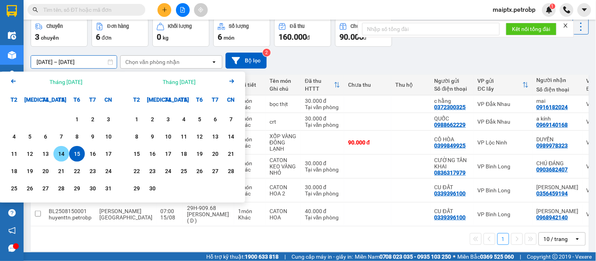 Image resolution: width=596 pixels, height=261 pixels. Describe the element at coordinates (242, 33) in the screenshot. I see `button: Số lượng6món` at that location.